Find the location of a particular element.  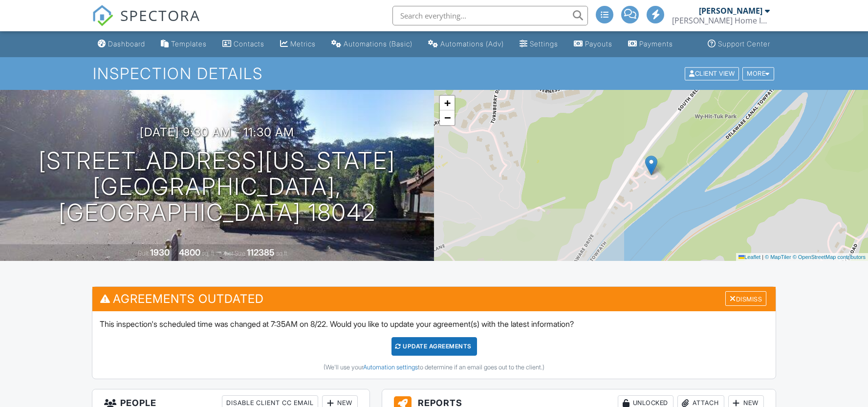

div: Metrics is located at coordinates (303, 43).